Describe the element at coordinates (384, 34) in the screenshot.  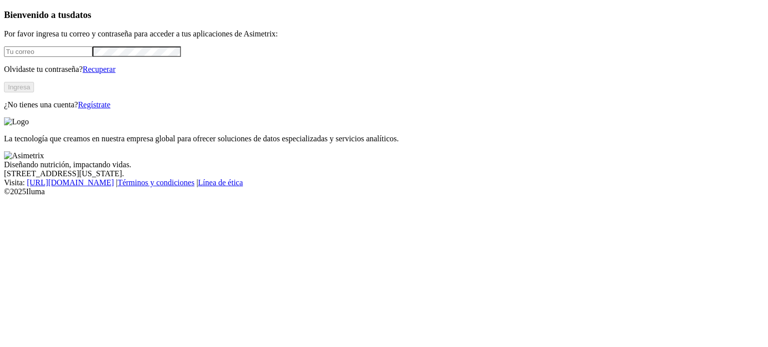
I see `p: Por favor ingresa tu correo y contraseña para acceder a tus aplicaciones de Asimetrix:` at that location.